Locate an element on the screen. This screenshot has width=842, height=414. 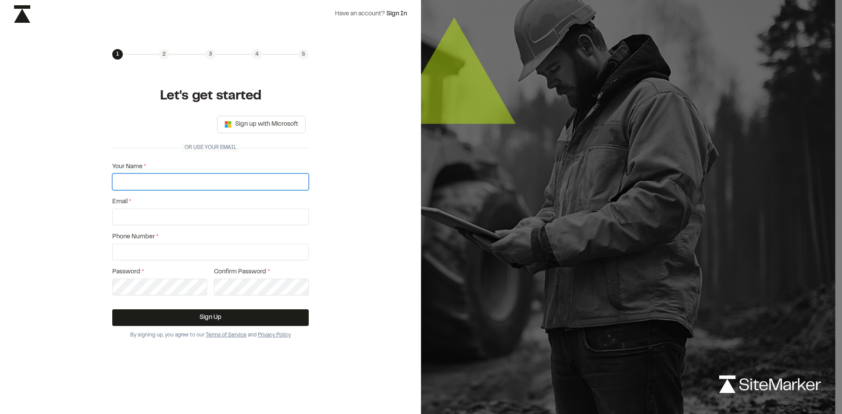
div: 4 is located at coordinates (257, 54).